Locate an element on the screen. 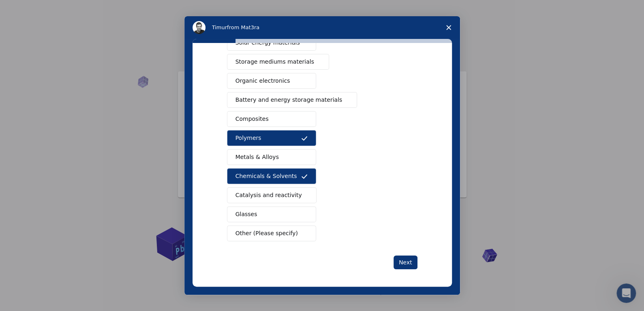 Image resolution: width=644 pixels, height=311 pixels. button: Other (Please specify) is located at coordinates (272, 233).